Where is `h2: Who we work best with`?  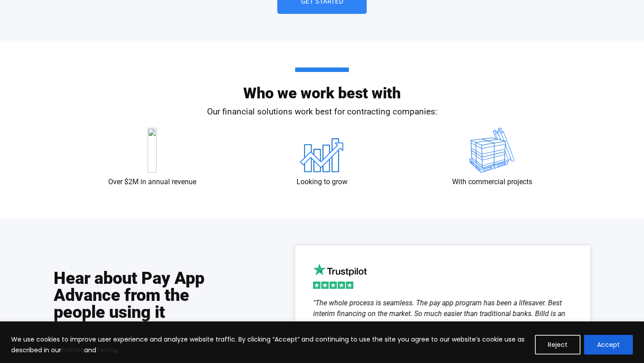 h2: Who we work best with is located at coordinates (322, 84).